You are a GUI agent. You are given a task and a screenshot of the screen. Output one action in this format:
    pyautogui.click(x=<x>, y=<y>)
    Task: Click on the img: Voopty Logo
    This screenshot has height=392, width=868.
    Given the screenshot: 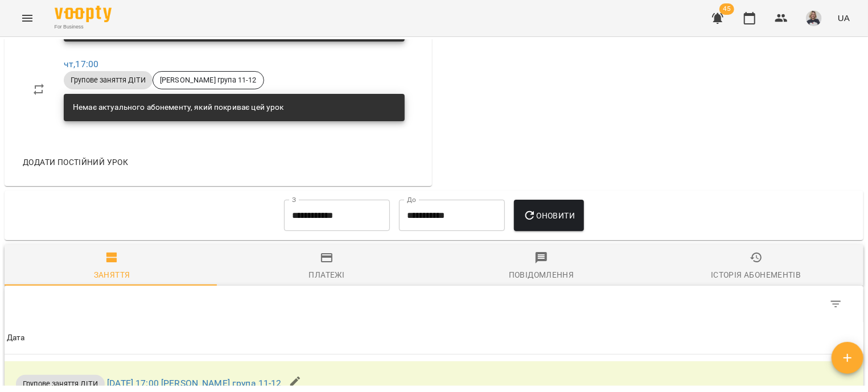 What is the action you would take?
    pyautogui.click(x=83, y=14)
    